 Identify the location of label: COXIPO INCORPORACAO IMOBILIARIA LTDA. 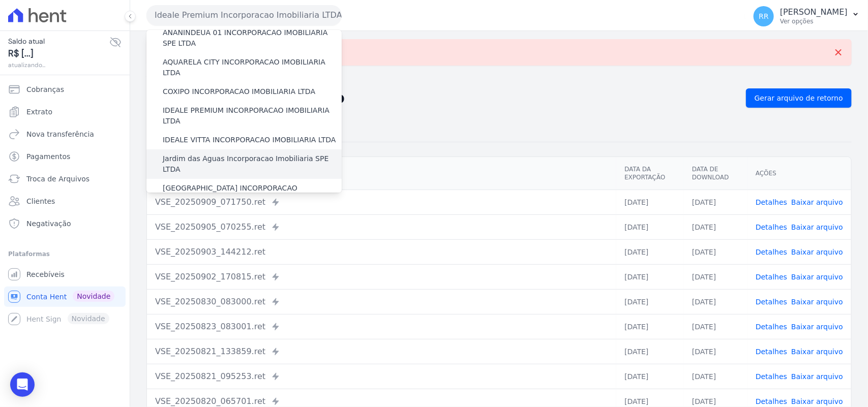
(239, 91).